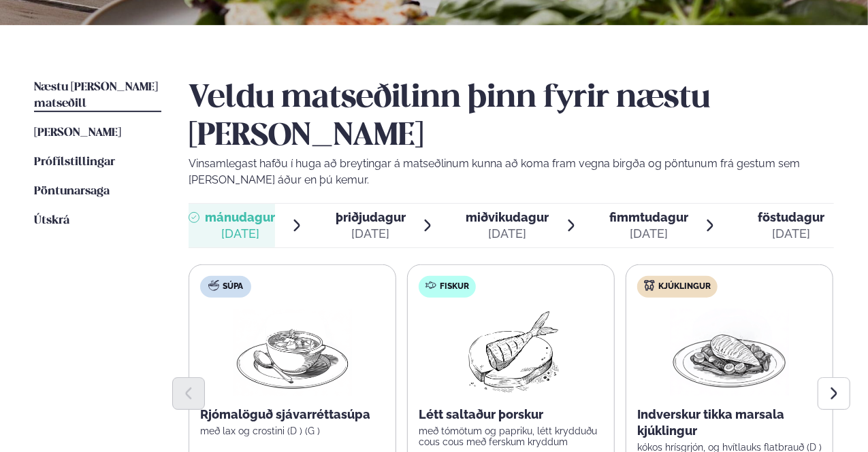  I want to click on a: Pöntunarsaga, so click(71, 192).